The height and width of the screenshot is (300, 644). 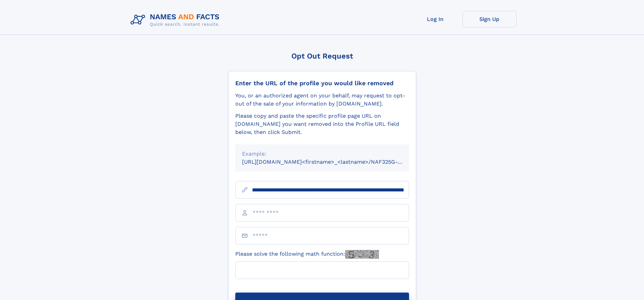 I want to click on a: Sign Up, so click(x=490, y=19).